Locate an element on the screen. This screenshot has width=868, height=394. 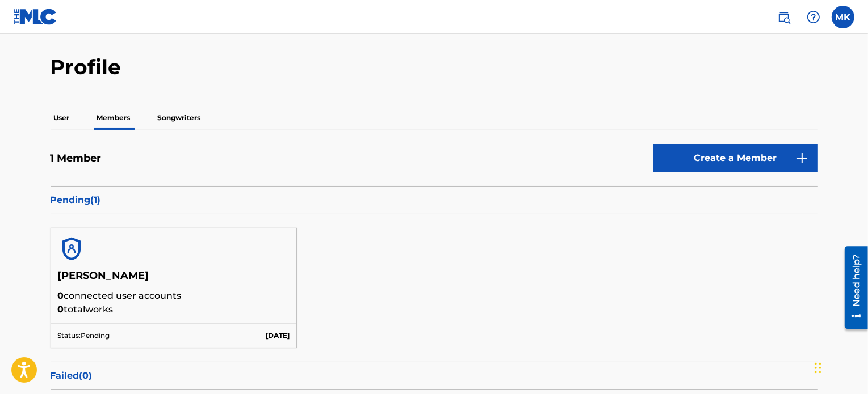
p: connected user accounts is located at coordinates (174, 296).